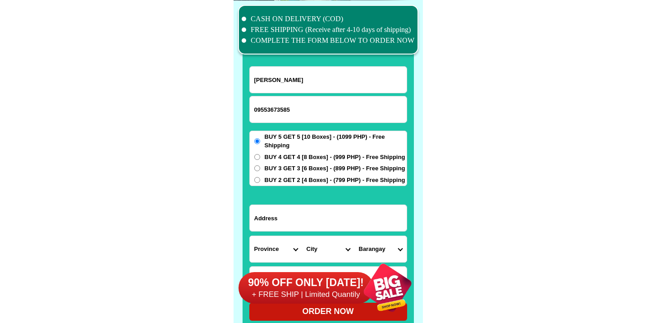 The height and width of the screenshot is (323, 656). Describe the element at coordinates (328, 110) in the screenshot. I see `input: Input phone_number` at that location.